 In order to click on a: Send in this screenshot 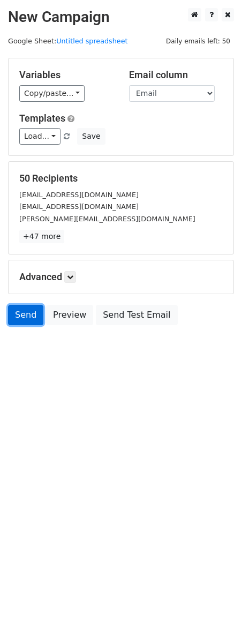, I will do `click(26, 315)`.